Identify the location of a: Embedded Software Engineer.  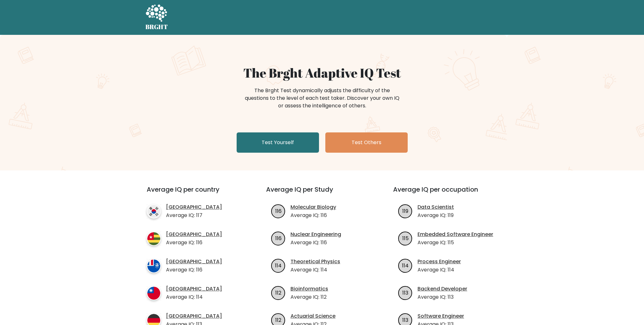
(455, 234).